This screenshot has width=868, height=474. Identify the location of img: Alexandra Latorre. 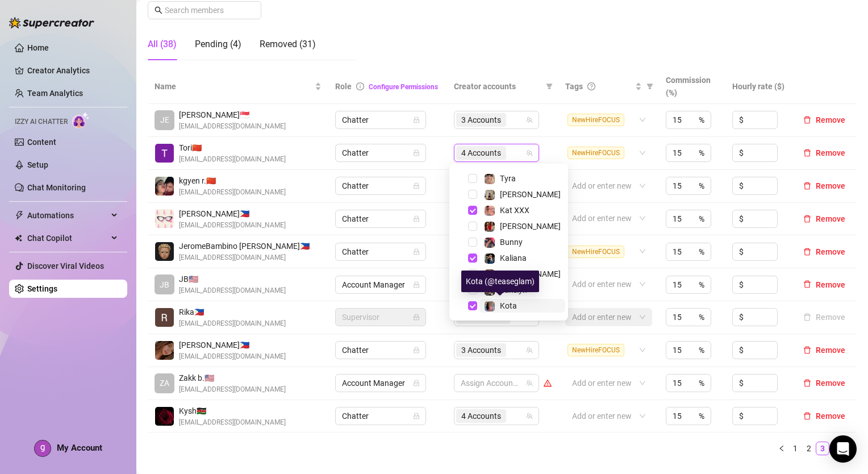
(164, 218).